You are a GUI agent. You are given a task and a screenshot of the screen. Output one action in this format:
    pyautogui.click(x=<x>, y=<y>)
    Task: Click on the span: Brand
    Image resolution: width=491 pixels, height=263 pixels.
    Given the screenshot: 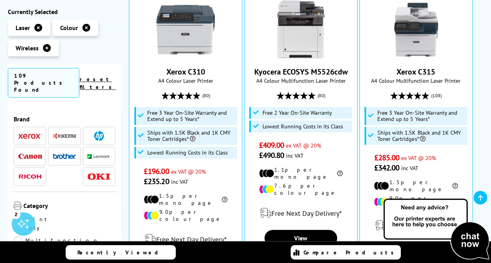 What is the action you would take?
    pyautogui.click(x=64, y=119)
    